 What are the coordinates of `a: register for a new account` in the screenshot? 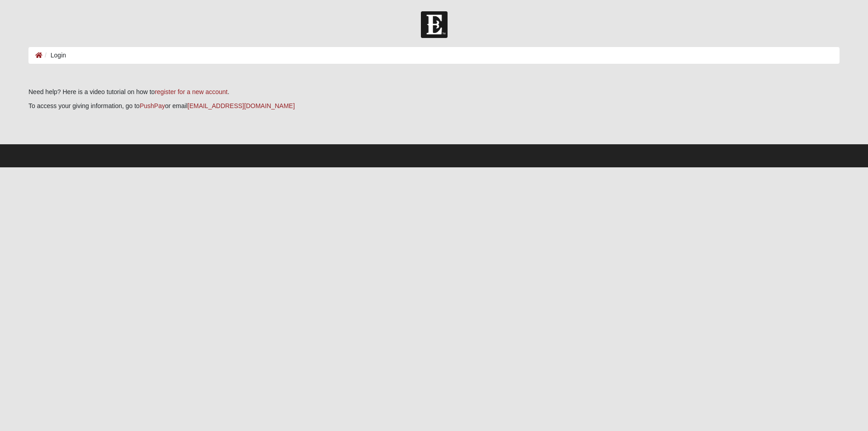 It's located at (191, 92).